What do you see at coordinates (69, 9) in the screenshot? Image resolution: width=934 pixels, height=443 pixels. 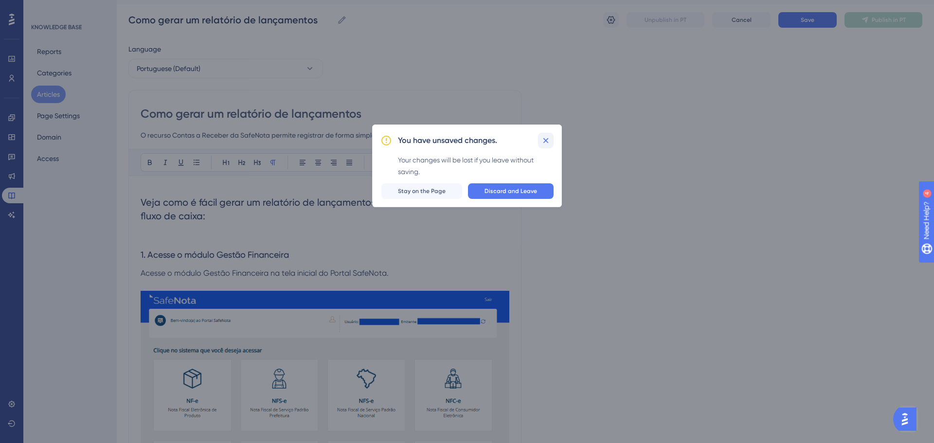 I see `div: 4` at bounding box center [69, 9].